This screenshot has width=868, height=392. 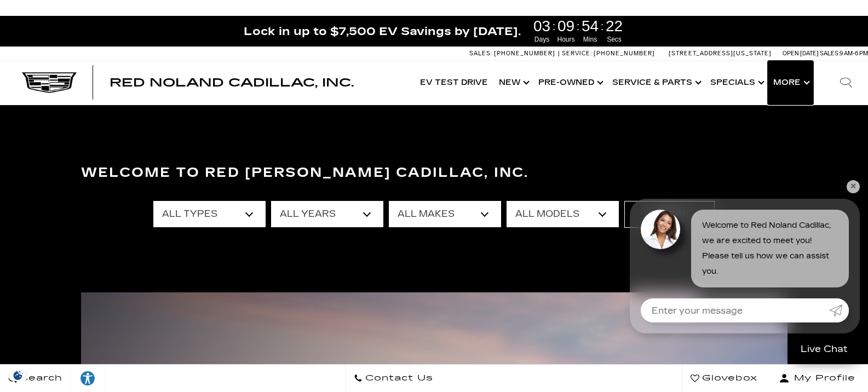 I want to click on span: Service:, so click(x=577, y=53).